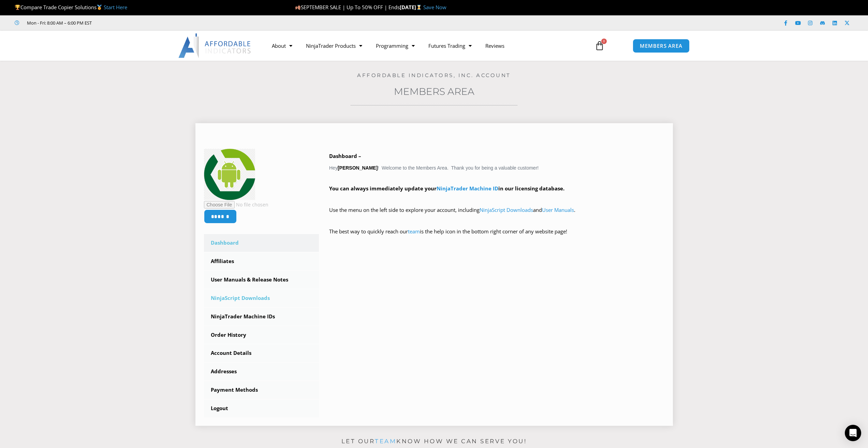  Describe the element at coordinates (229, 174) in the screenshot. I see `img: 6b4ef1e133a6113b1b8981462112daf7afc4265644ca2ea53f2b543be560f355` at that location.